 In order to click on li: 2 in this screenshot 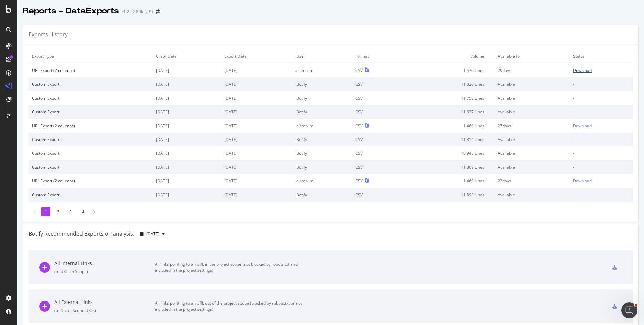, I will do `click(58, 212)`.